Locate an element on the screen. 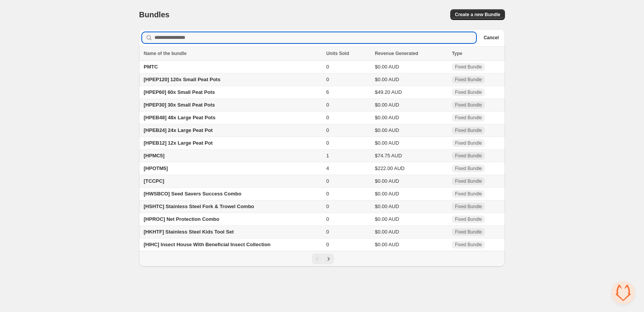 Image resolution: width=644 pixels, height=312 pixels. button: Units Sold is located at coordinates (341, 54).